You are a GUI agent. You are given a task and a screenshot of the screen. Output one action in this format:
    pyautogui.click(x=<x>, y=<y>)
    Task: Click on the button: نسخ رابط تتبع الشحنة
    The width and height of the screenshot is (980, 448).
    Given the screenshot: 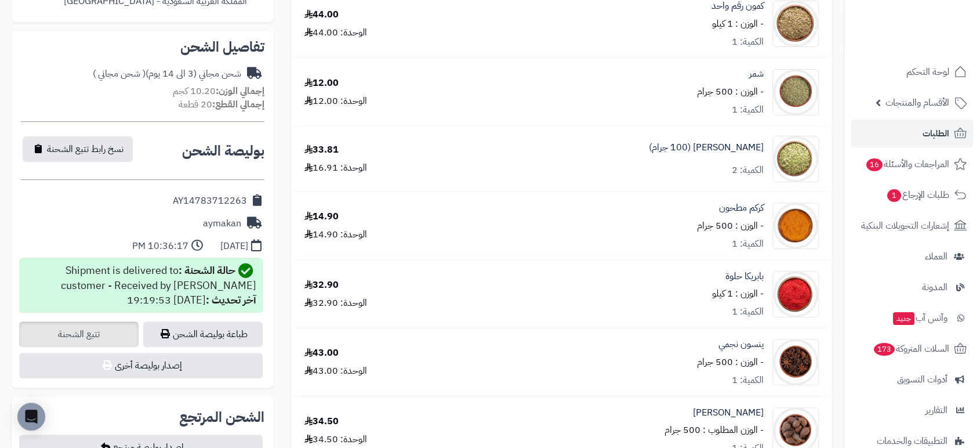 What is the action you would take?
    pyautogui.click(x=78, y=149)
    